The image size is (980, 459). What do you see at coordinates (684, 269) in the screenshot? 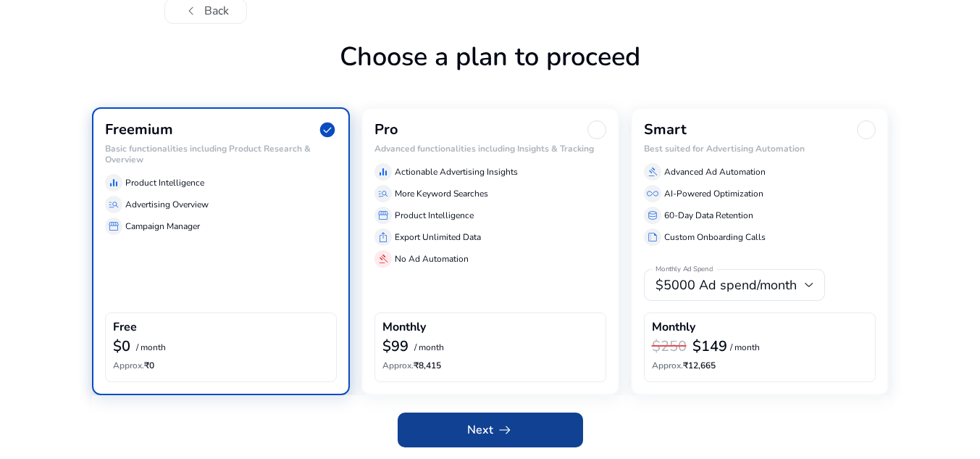
I see `mat-label: Monthly Ad Spend` at bounding box center [684, 269].